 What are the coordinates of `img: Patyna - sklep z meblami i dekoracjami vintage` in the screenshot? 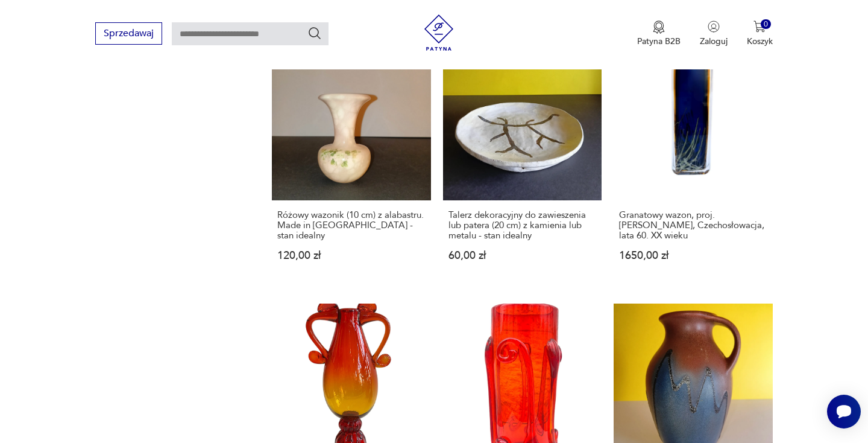 It's located at (439, 33).